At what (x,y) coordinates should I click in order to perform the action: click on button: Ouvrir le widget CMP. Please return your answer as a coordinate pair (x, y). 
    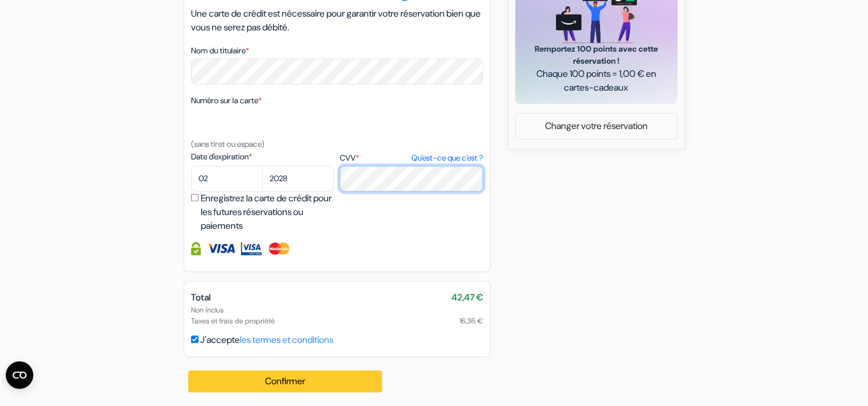
    Looking at the image, I should click on (19, 375).